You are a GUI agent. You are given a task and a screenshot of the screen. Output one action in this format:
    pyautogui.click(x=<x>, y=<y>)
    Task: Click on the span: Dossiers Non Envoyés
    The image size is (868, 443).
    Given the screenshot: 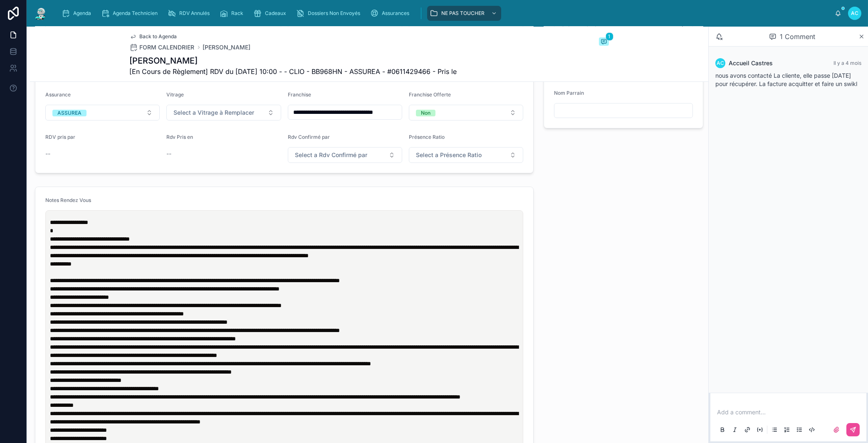 What is the action you would take?
    pyautogui.click(x=334, y=14)
    